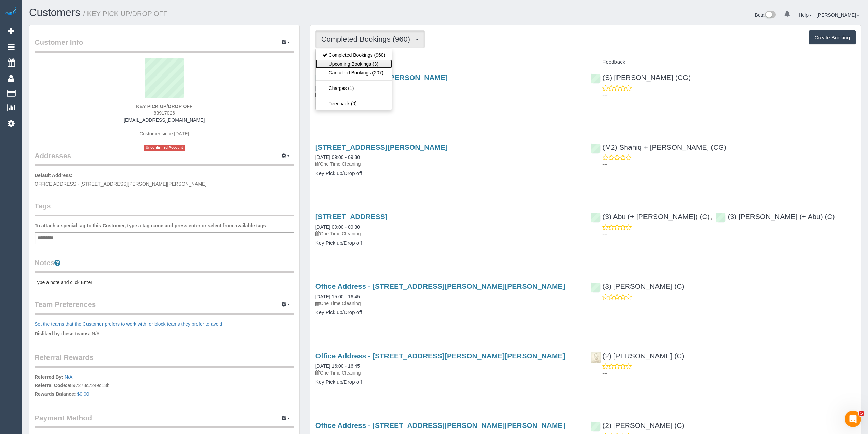 Image resolution: width=868 pixels, height=434 pixels. What do you see at coordinates (164, 386) in the screenshot?
I see `p: e897278c7249c13b` at bounding box center [164, 386].